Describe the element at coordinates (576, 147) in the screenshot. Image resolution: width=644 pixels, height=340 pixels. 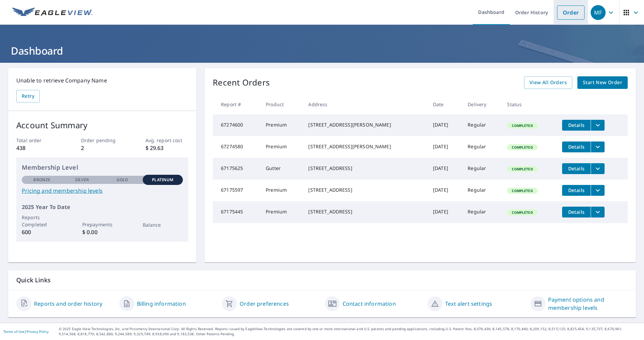
I see `button: detailsBtn-67274580` at that location.